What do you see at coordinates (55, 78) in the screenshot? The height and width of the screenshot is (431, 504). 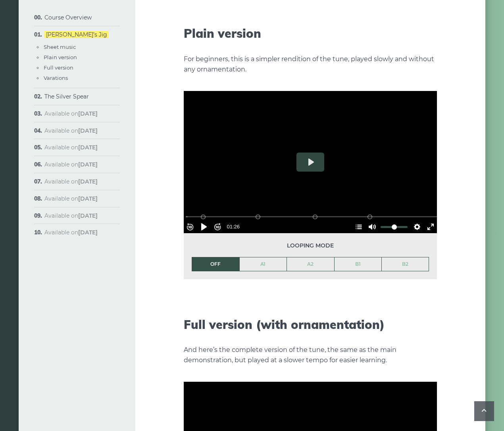 I see `a: Varations` at bounding box center [55, 78].